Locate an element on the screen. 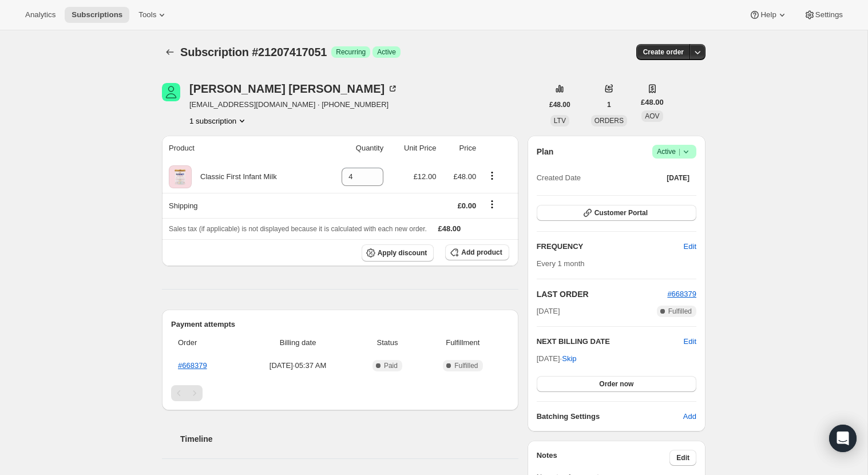 This screenshot has height=475, width=868. h3: Notes is located at coordinates (603, 458).